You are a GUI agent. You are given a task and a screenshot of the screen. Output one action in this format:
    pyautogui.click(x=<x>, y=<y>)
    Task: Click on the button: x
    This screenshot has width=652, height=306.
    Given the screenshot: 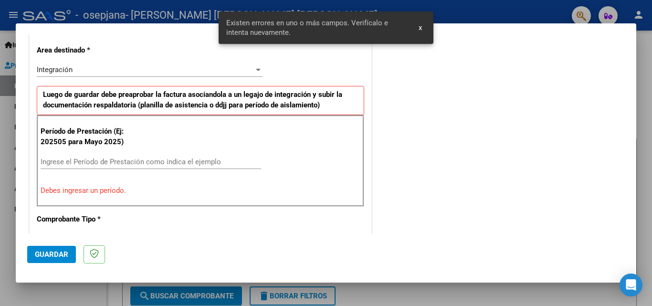 What is the action you would take?
    pyautogui.click(x=420, y=28)
    